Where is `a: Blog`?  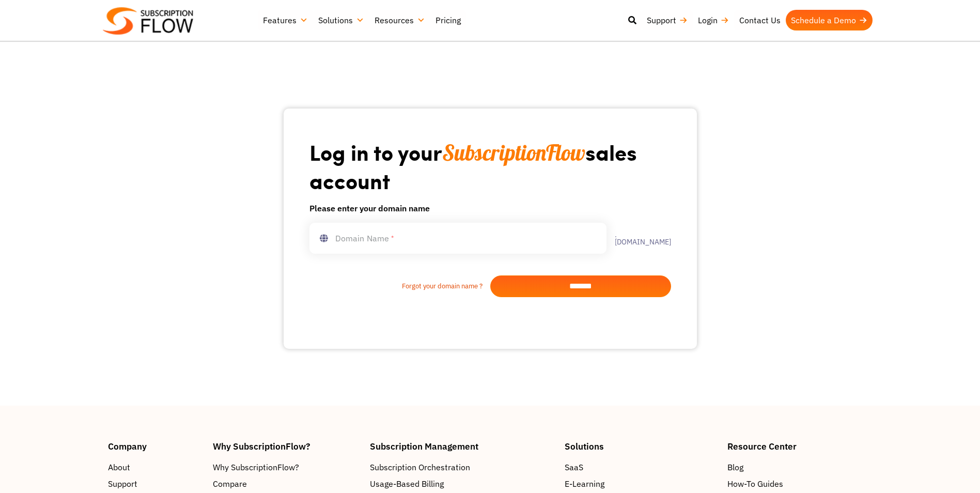 a: Blog is located at coordinates (799, 467).